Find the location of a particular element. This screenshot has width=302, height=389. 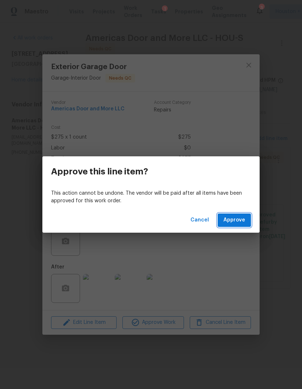

button: Cancel is located at coordinates (200, 220).